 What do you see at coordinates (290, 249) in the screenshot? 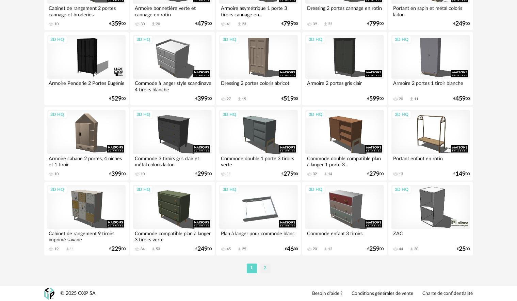
I see `span: 46` at bounding box center [290, 249].